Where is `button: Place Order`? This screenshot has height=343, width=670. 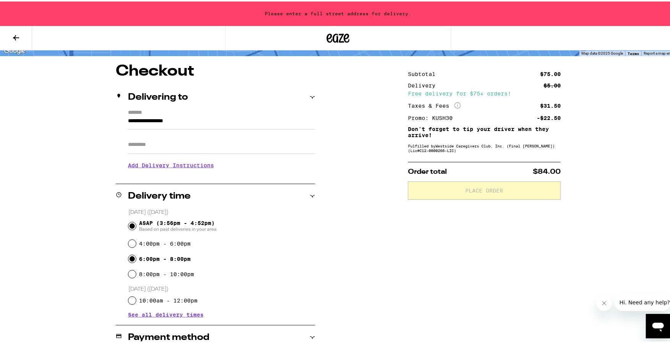
button: Place Order is located at coordinates (485, 189).